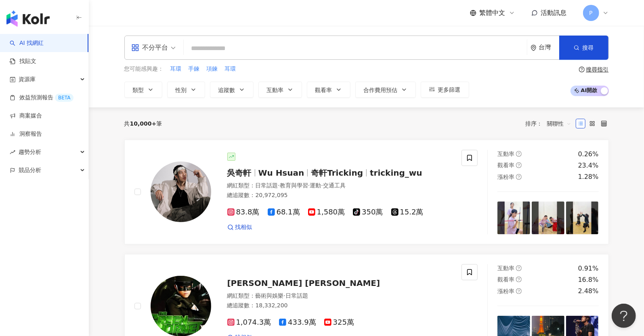  I want to click on a: 商案媒合, so click(26, 116).